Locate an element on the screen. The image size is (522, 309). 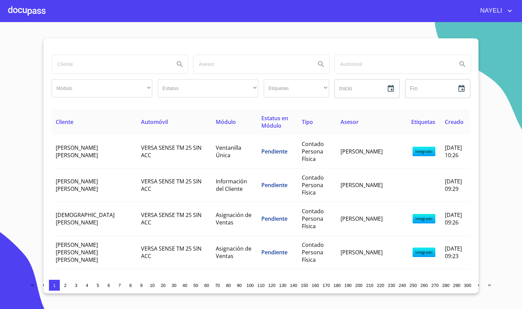
span: 60 is located at coordinates (207, 285).